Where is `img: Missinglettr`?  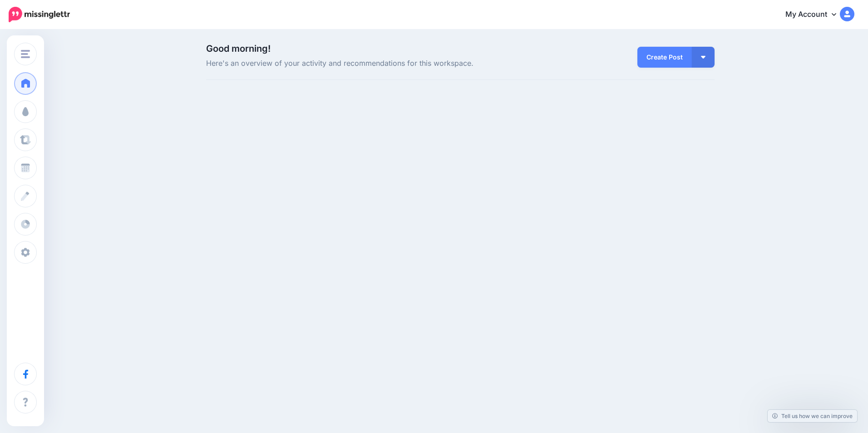
img: Missinglettr is located at coordinates (39, 15).